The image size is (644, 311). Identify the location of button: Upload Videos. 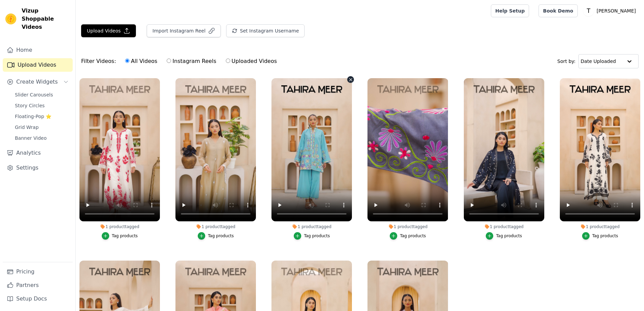
(108, 31).